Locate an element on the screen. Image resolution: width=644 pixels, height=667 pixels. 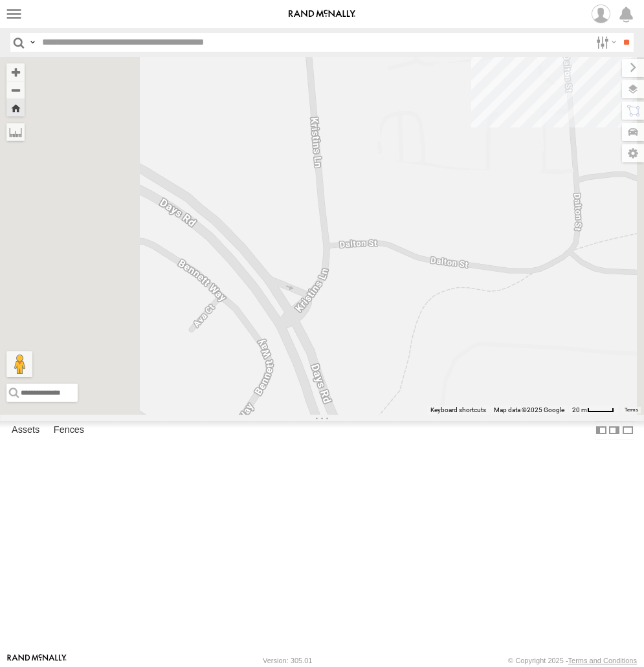
label: Fences is located at coordinates (69, 431).